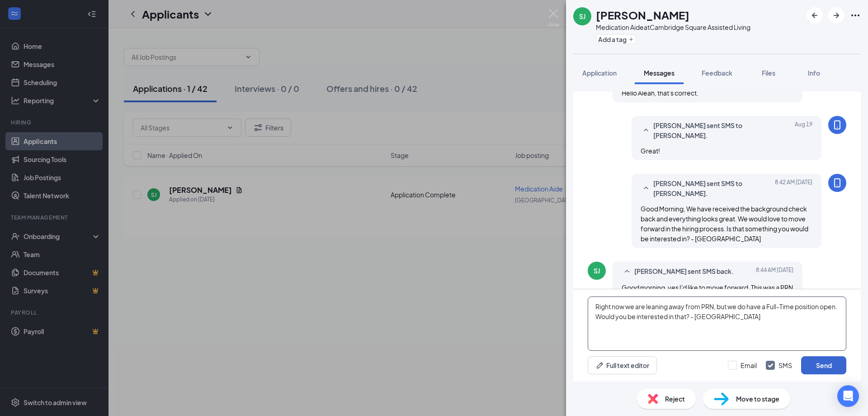 This screenshot has height=416, width=868. Describe the element at coordinates (804, 130) in the screenshot. I see `span: Aug 19` at that location.